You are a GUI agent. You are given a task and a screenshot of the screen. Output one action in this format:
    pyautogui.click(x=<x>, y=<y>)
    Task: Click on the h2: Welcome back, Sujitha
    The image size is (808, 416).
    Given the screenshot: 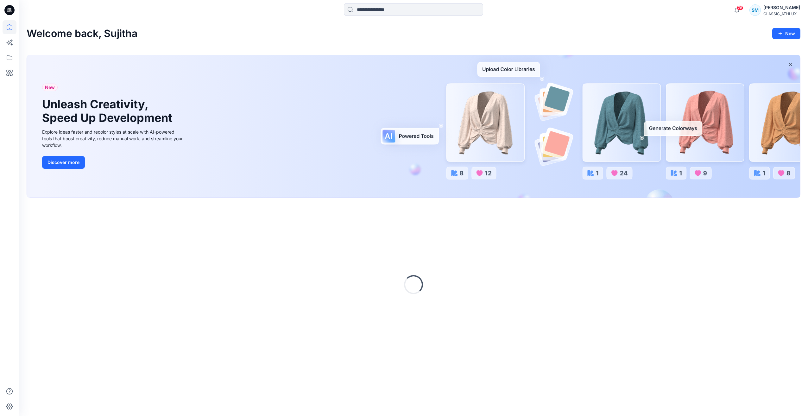 What is the action you would take?
    pyautogui.click(x=82, y=34)
    